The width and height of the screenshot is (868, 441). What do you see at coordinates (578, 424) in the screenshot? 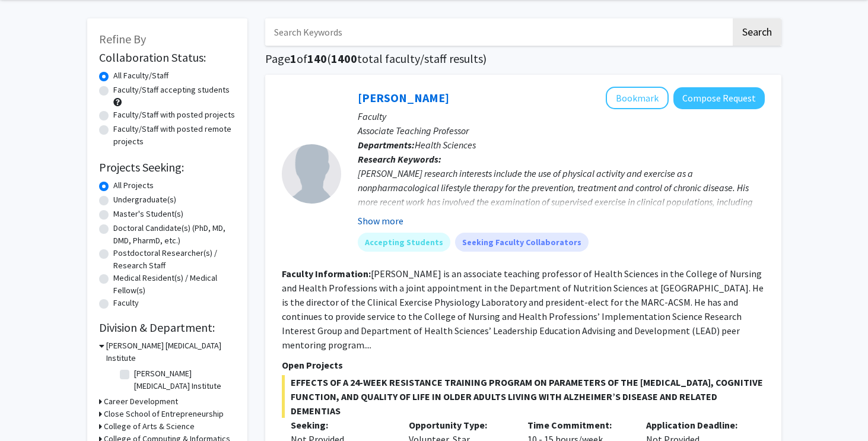
I see `p: Time Commitment:` at bounding box center [578, 424].